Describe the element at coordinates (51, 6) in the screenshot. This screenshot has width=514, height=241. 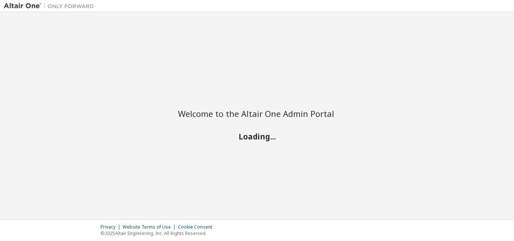
I see `img: Altair One` at that location.